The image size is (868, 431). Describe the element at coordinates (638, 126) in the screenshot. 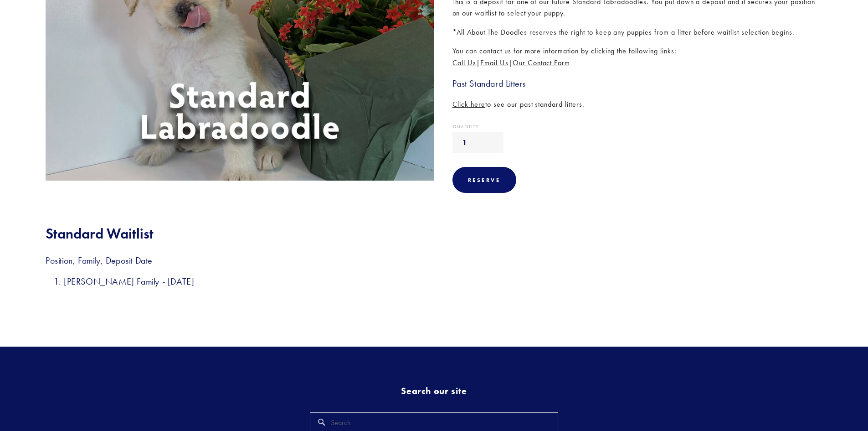

I see `div: Quantity:` at that location.